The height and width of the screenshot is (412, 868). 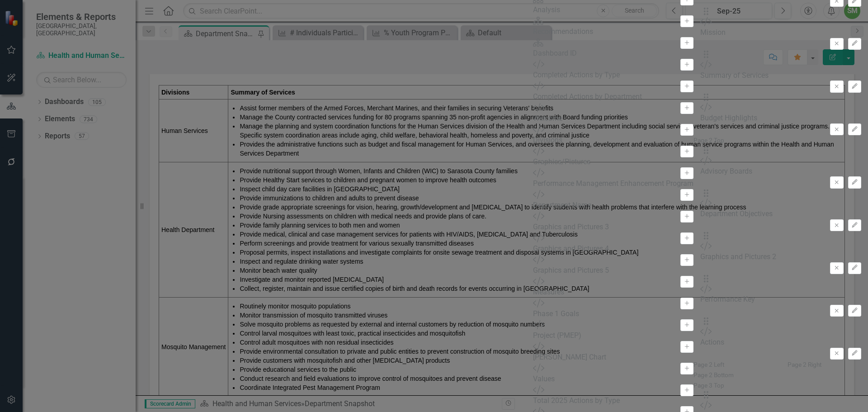 I want to click on div: Total 2025 Actions by Type, so click(x=613, y=401).